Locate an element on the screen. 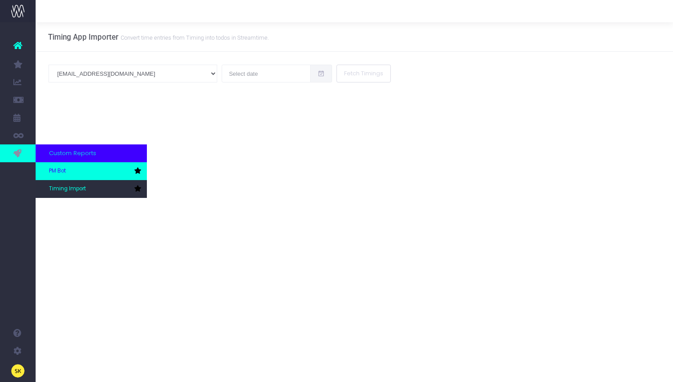 This screenshot has width=673, height=382. span: Custom Reports is located at coordinates (73, 153).